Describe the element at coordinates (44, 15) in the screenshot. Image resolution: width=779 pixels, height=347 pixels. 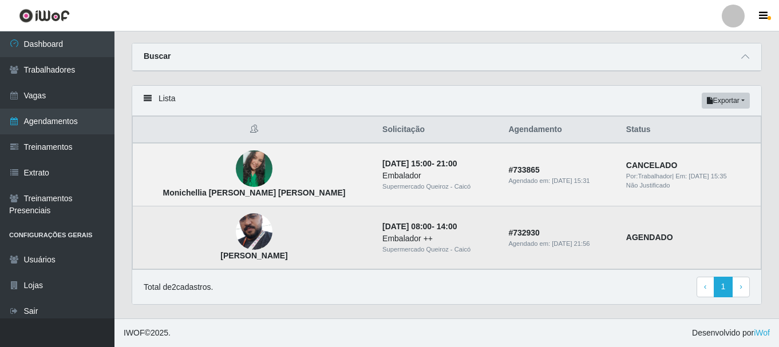
I see `img: CoreUI Logo` at that location.